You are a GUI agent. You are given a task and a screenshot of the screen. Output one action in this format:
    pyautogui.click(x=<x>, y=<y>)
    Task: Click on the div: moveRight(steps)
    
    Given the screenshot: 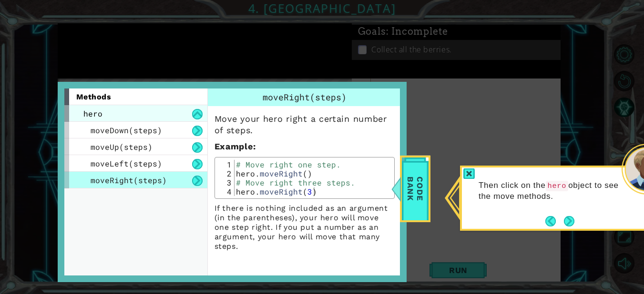 What is the action you would take?
    pyautogui.click(x=305, y=97)
    